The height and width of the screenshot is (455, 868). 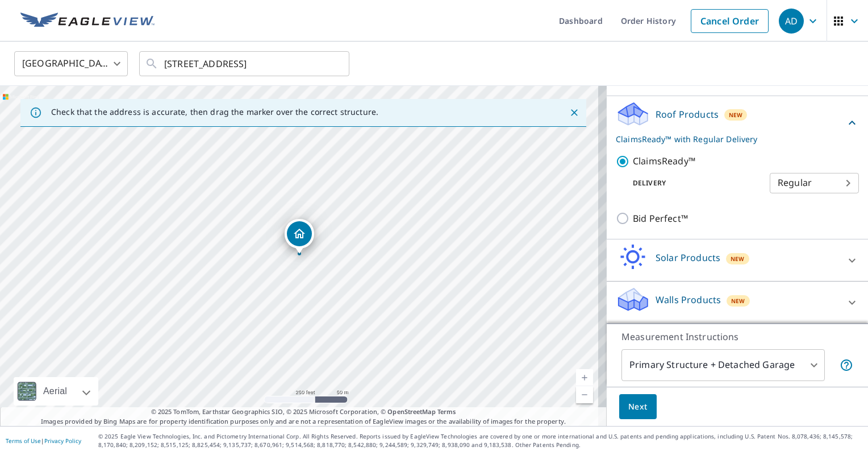 What do you see at coordinates (62, 440) in the screenshot?
I see `a: Privacy Policy` at bounding box center [62, 440].